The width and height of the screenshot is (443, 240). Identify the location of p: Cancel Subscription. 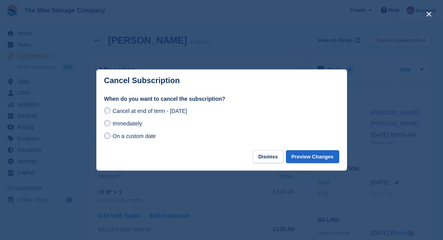
(142, 80).